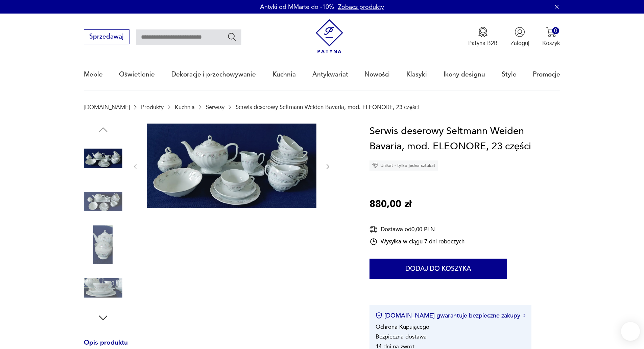 The width and height of the screenshot is (644, 349). What do you see at coordinates (402, 327) in the screenshot?
I see `li: Ochrona Kupującego` at bounding box center [402, 327].